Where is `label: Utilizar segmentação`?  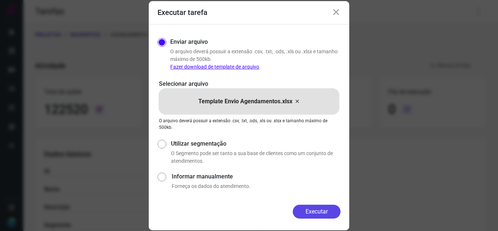
label: Utilizar segmentação is located at coordinates (255, 143).